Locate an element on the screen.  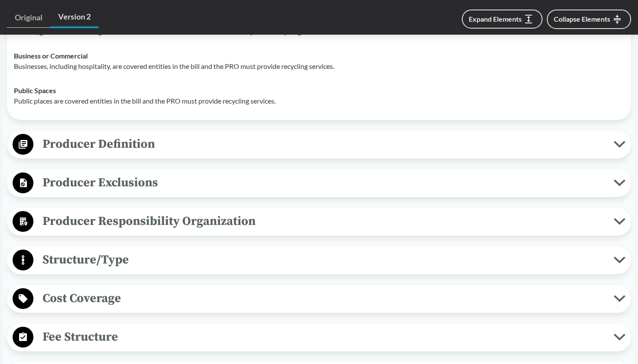
strong: Business or Commercial is located at coordinates (51, 56).